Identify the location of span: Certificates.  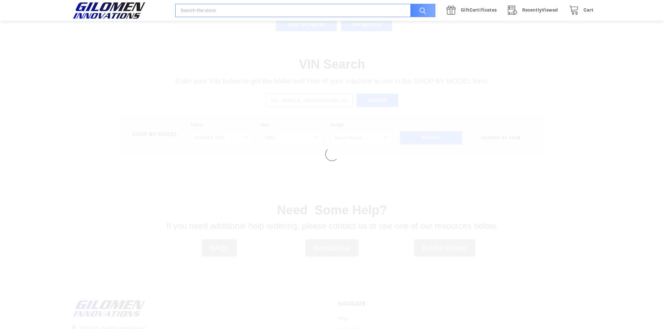
(479, 10).